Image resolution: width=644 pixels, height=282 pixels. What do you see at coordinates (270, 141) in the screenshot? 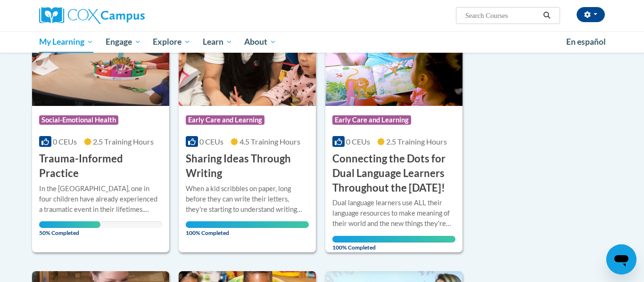
I see `span: 4.5 Training Hours` at bounding box center [270, 141].